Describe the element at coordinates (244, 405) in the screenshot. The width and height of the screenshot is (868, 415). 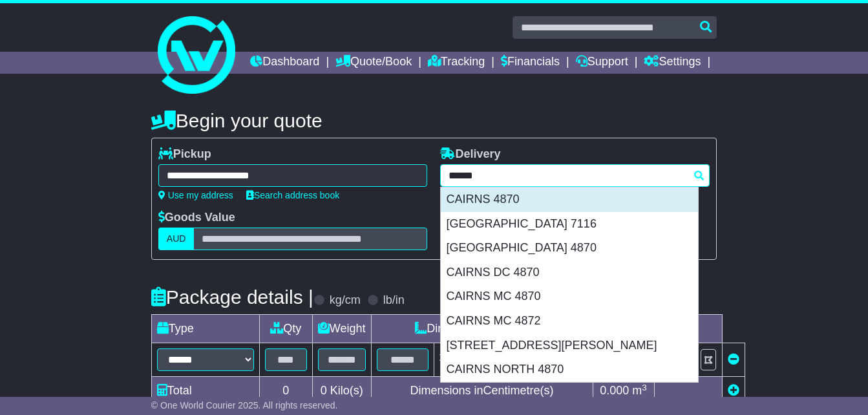
I see `span: © One World Courier 2025. All rights reserved.` at that location.